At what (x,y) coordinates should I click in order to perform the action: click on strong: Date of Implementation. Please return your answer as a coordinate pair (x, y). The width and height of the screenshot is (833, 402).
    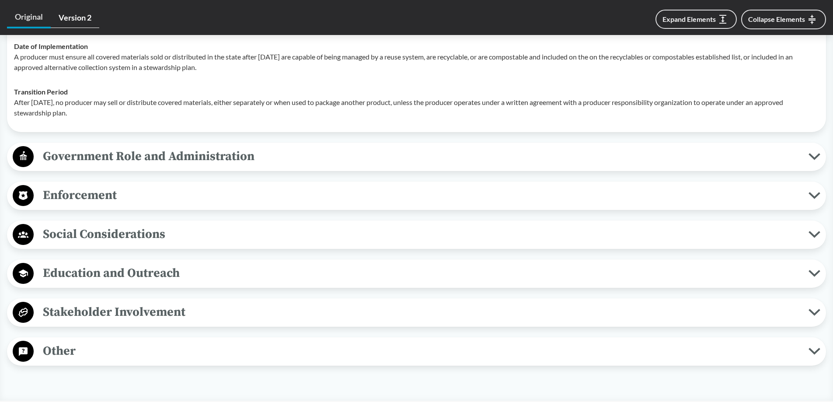
    Looking at the image, I should click on (51, 46).